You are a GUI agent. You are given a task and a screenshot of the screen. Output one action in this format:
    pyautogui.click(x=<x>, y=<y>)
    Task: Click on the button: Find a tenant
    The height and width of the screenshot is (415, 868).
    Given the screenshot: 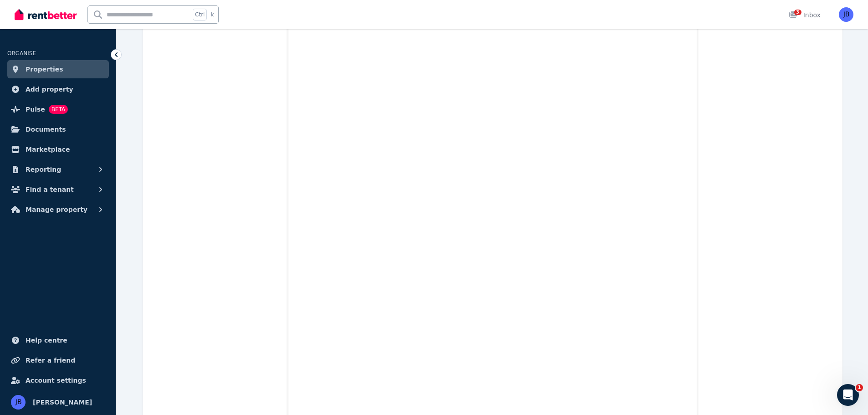 What is the action you would take?
    pyautogui.click(x=58, y=189)
    